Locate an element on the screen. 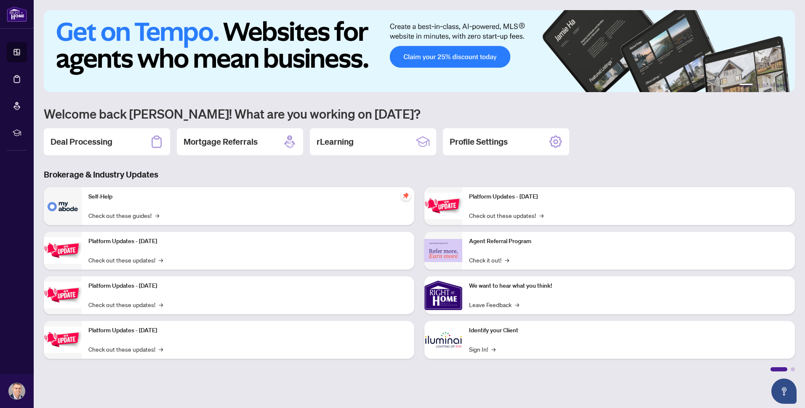 The width and height of the screenshot is (805, 408). img: We want to hear what you think! is located at coordinates (443, 296).